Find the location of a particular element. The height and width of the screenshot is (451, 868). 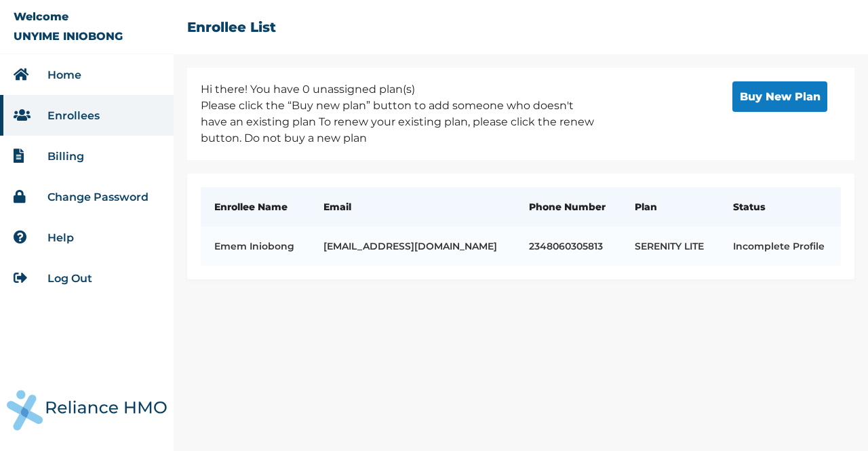

th: Plan is located at coordinates (670, 207).